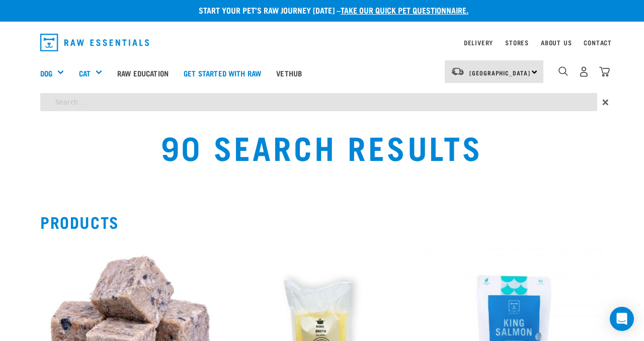  Describe the element at coordinates (622, 320) in the screenshot. I see `div: Open Intercom Messenger` at that location.